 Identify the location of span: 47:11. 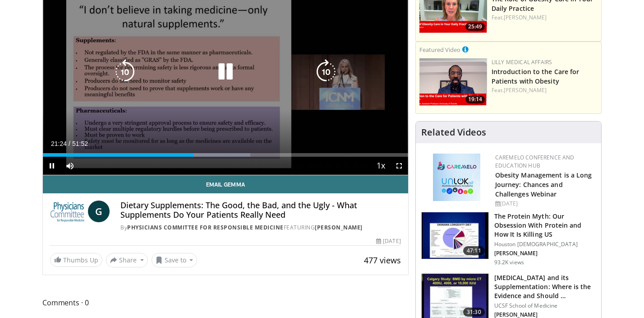
(474, 250).